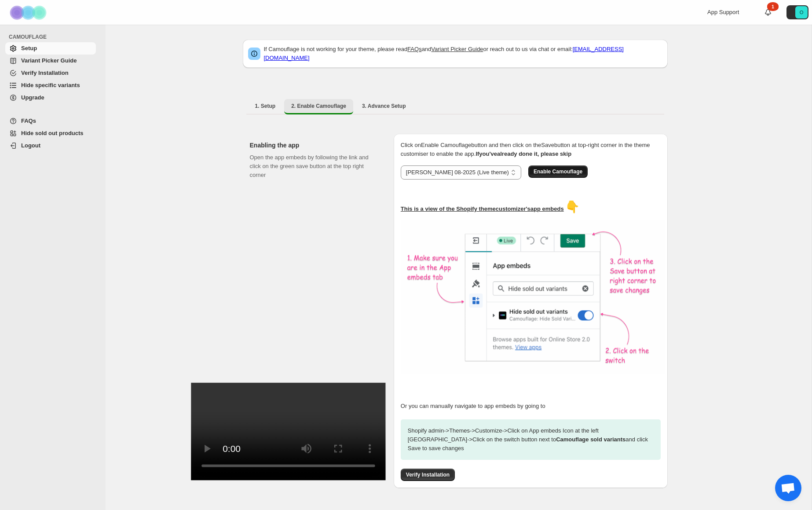 This screenshot has width=812, height=510. I want to click on b: If you've already done it, please skip, so click(523, 154).